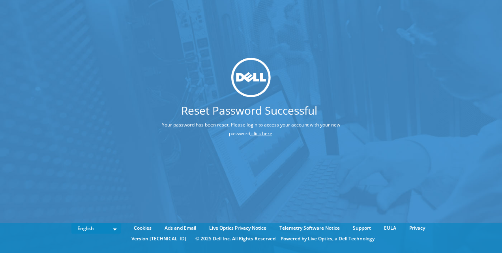  I want to click on a: click here, so click(262, 133).